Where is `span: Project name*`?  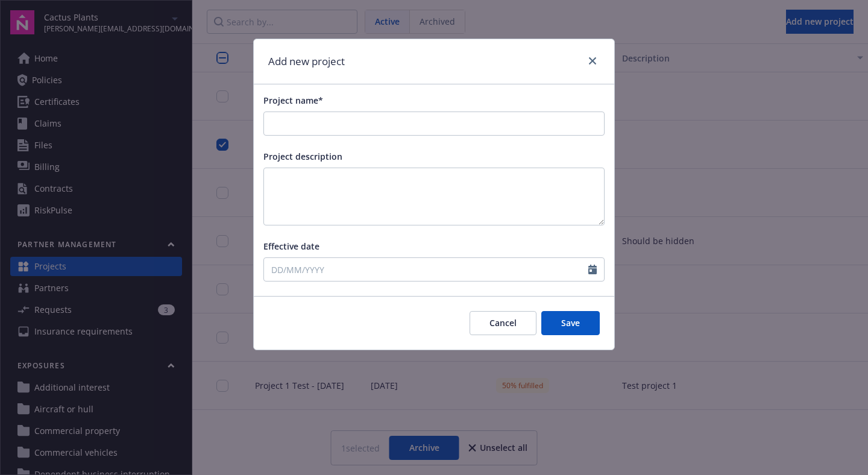 span: Project name* is located at coordinates (293, 100).